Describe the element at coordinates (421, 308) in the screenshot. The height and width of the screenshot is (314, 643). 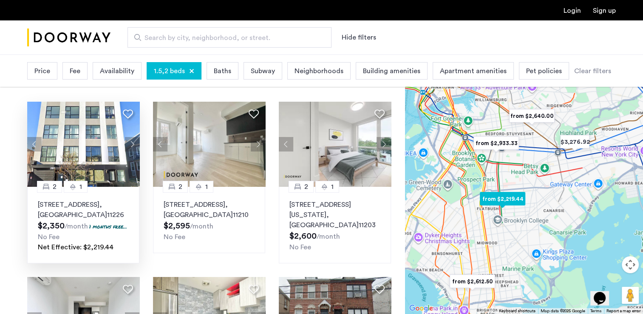
I see `img: Google` at that location.